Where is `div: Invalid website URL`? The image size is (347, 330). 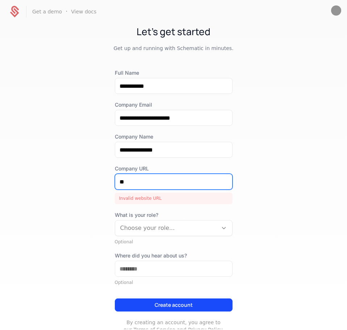 div: Invalid website URL is located at coordinates (174, 198).